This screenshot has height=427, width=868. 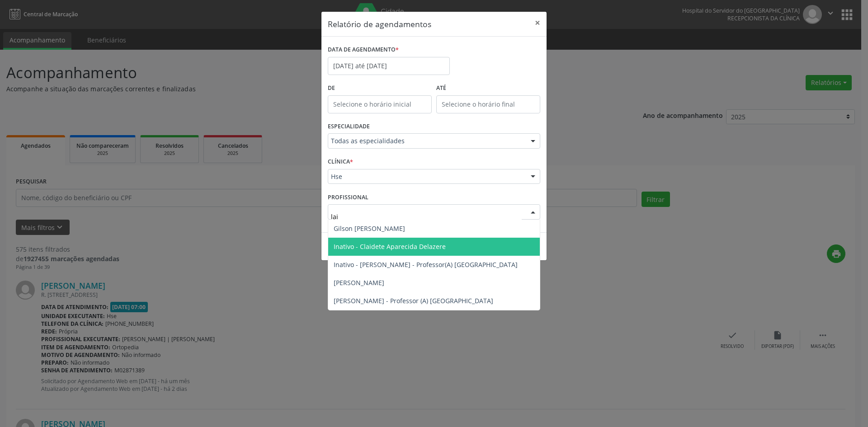 What do you see at coordinates (389, 66) in the screenshot?
I see `input: Selecione uma data ou intervalo` at bounding box center [389, 66].